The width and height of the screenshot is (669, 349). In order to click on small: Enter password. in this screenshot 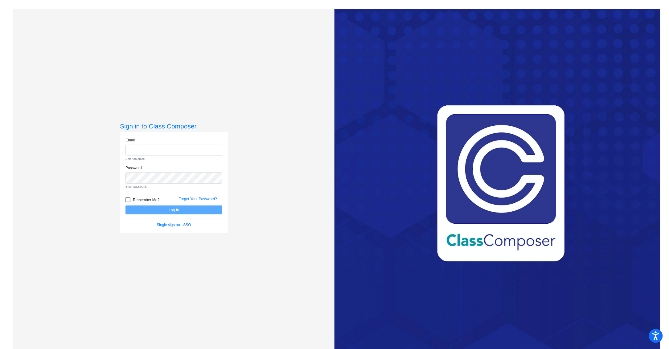, I will do `click(174, 187)`.